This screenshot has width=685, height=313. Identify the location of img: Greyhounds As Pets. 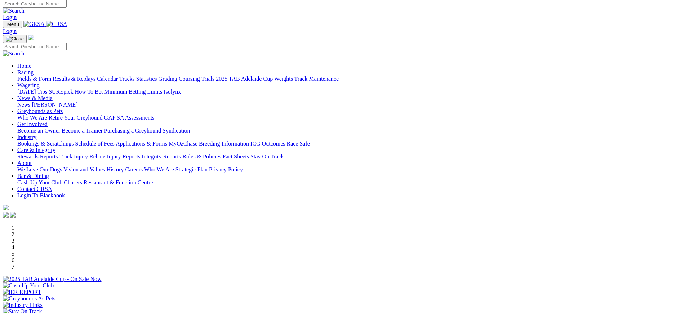
(29, 299).